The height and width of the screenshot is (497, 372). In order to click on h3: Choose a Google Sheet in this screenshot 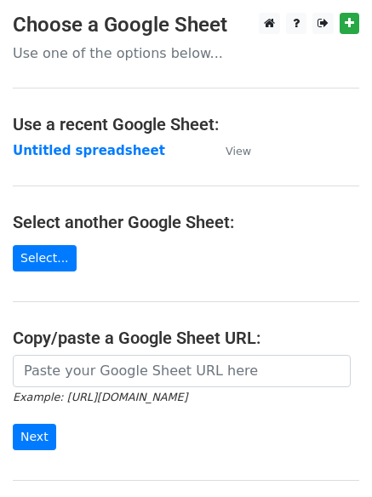, I will do `click(185, 25)`.